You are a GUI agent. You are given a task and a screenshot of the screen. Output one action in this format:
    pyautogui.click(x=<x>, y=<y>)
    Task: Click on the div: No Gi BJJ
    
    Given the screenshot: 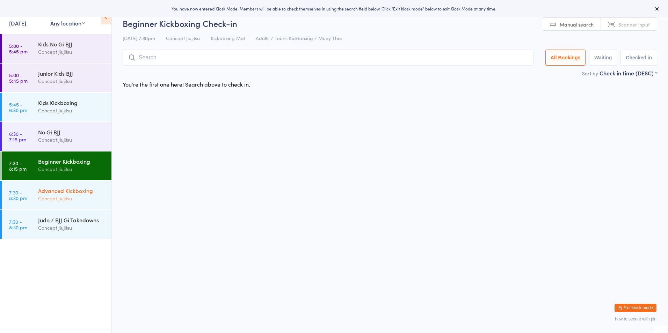 What is the action you would take?
    pyautogui.click(x=72, y=132)
    